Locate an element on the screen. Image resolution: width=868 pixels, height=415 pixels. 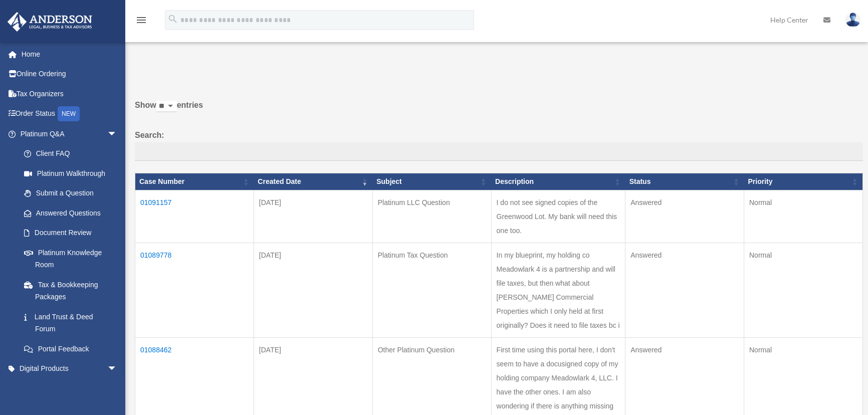
a: Platinum Q&Aarrow_drop_down is located at coordinates (67, 134).